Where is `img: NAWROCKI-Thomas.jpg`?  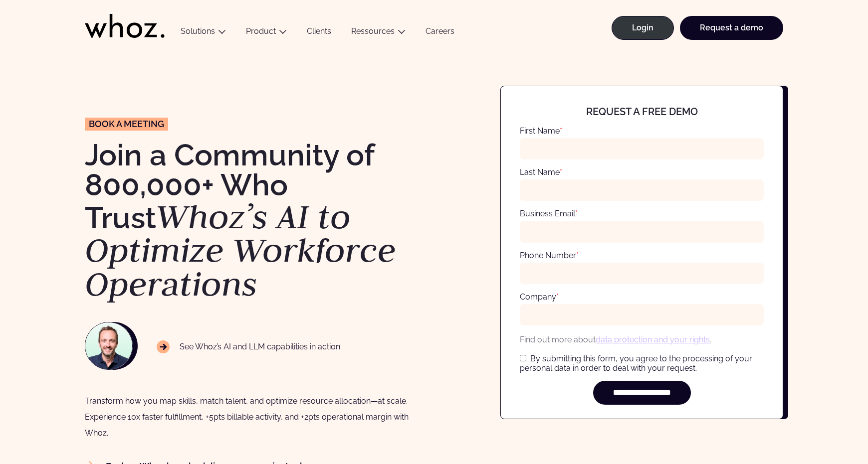 img: NAWROCKI-Thomas.jpg is located at coordinates (109, 346).